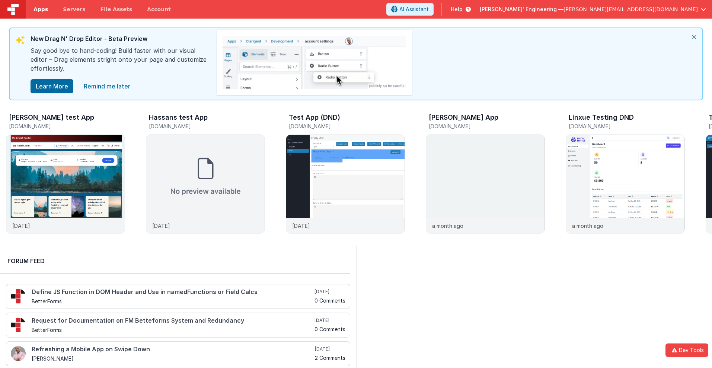  What do you see at coordinates (687, 351) in the screenshot?
I see `button: Dev Tools` at bounding box center [687, 351].